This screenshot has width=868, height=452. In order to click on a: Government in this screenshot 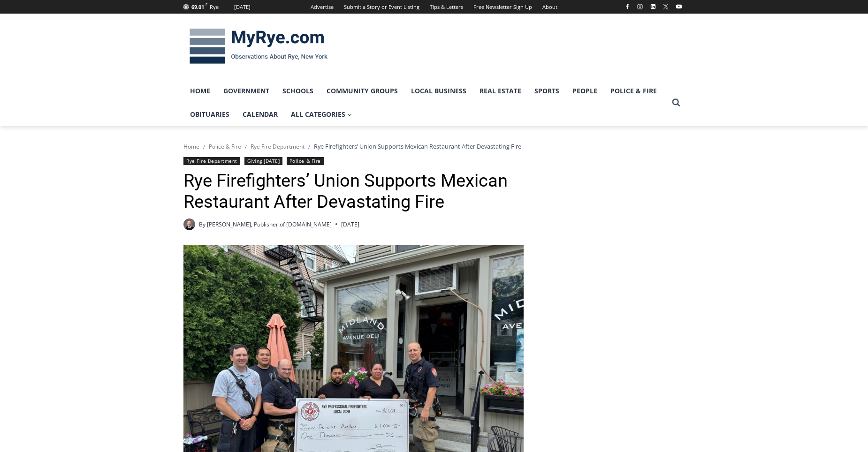, I will do `click(247, 91)`.